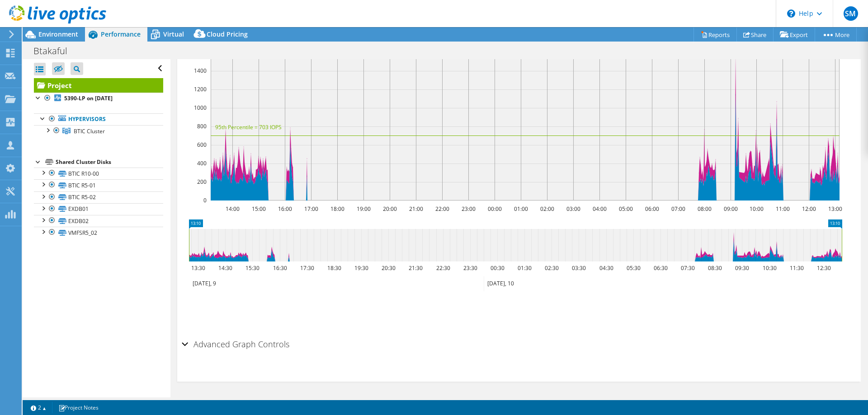  What do you see at coordinates (259, 209) in the screenshot?
I see `text: 15:00` at bounding box center [259, 209].